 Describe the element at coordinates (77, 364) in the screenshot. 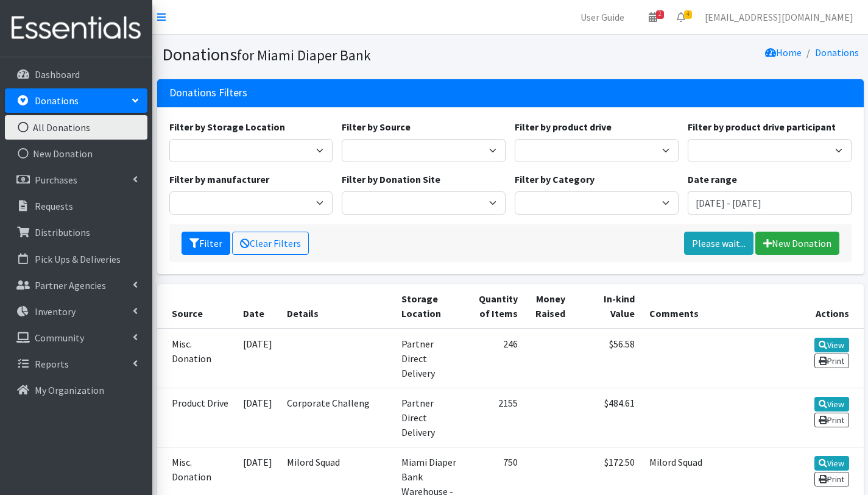

I see `a: Reports` at that location.